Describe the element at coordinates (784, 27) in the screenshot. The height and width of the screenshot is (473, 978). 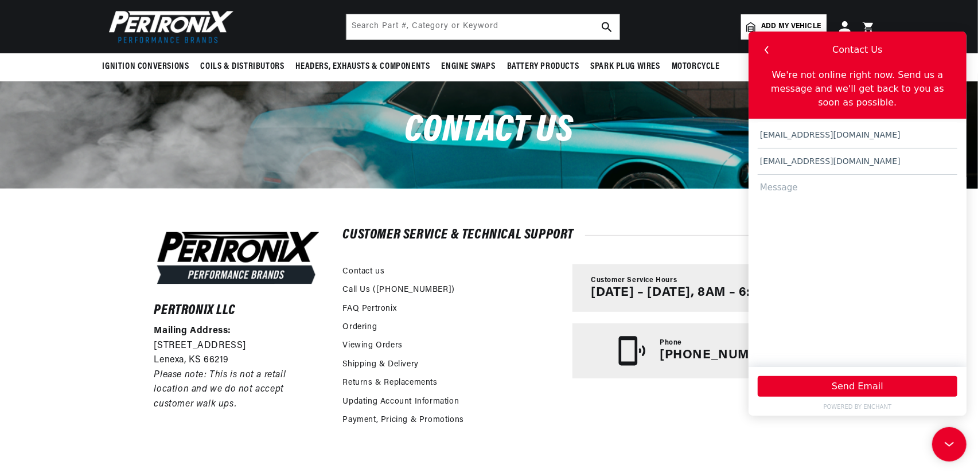
I see `a: Add my vehicle` at that location.